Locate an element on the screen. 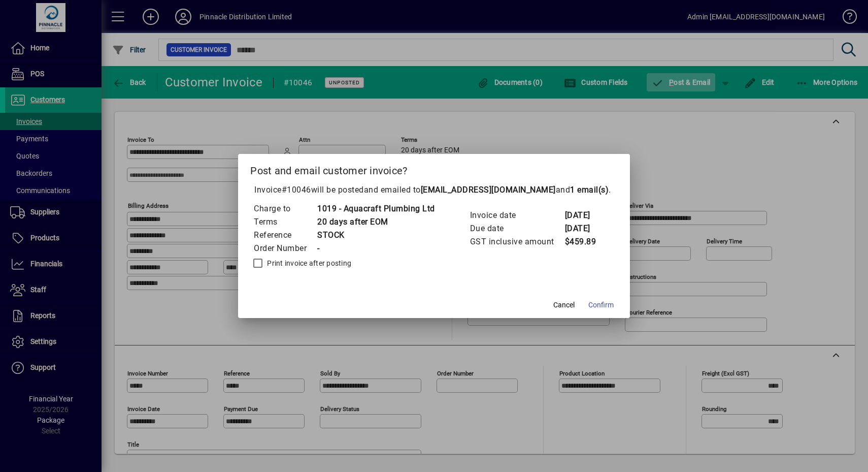 The height and width of the screenshot is (472, 868). label: Print invoice after posting is located at coordinates (308, 263).